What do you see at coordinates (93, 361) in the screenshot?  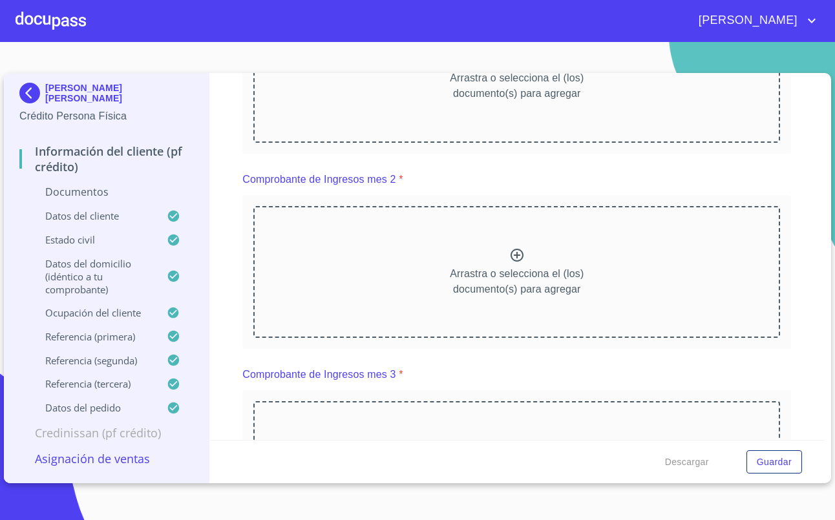 I see `p: Referencia (segunda)` at bounding box center [93, 361].